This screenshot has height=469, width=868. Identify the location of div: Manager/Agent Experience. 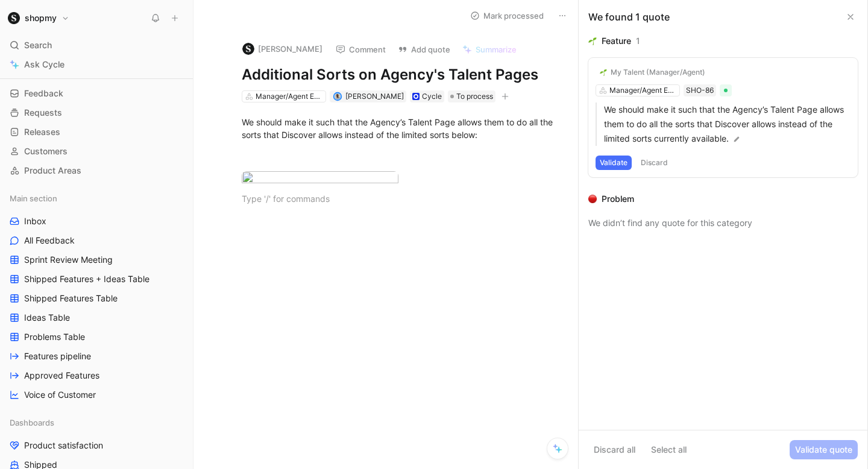
(289, 97).